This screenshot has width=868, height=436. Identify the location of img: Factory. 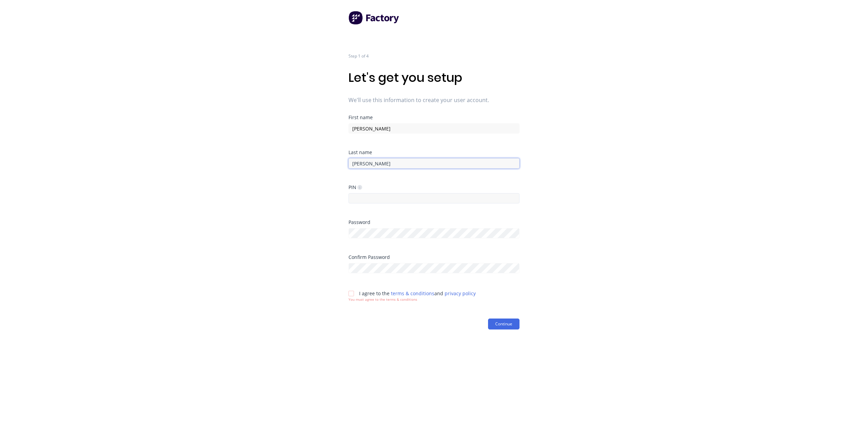
(374, 18).